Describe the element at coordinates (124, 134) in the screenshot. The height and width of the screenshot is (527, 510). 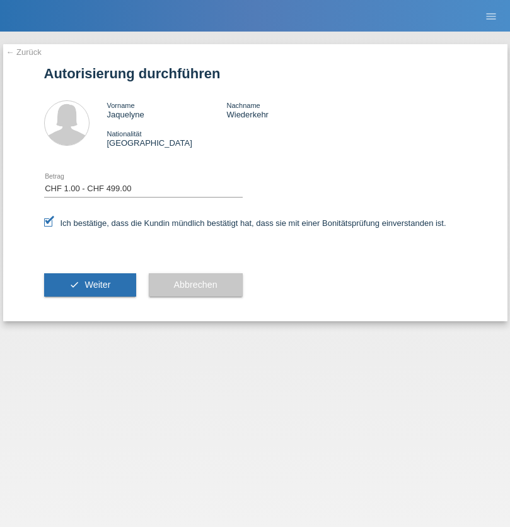
I see `span: Nationalität` at that location.